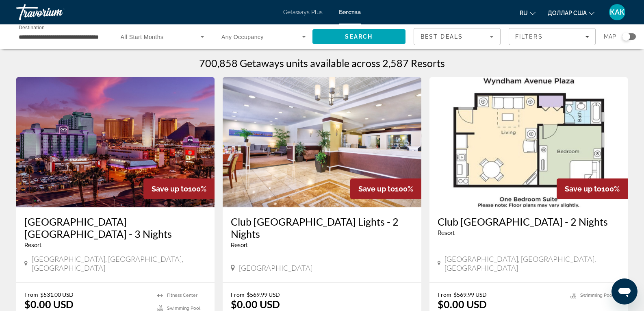 This screenshot has width=644, height=311. I want to click on span: All Start Months, so click(142, 37).